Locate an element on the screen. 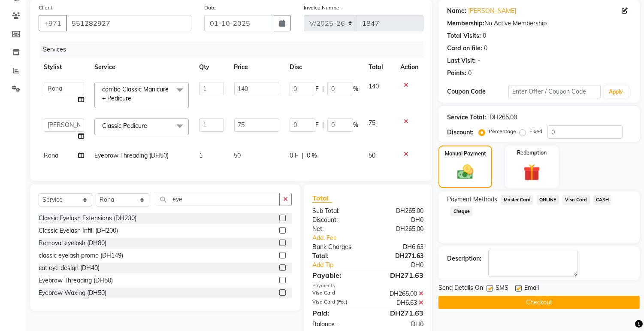 This screenshot has height=331, width=644. div: Membership: is located at coordinates (466, 23).